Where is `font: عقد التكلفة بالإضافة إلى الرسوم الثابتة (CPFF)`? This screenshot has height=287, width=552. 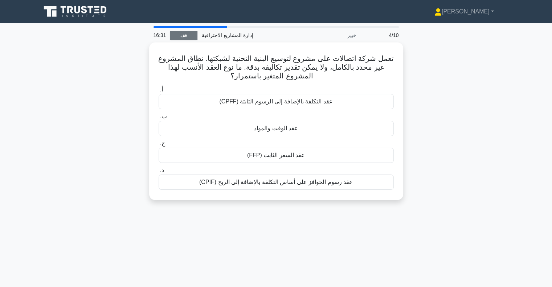 font: عقد التكلفة بالإضافة إلى الرسوم الثابتة (CPFF) is located at coordinates (276, 101).